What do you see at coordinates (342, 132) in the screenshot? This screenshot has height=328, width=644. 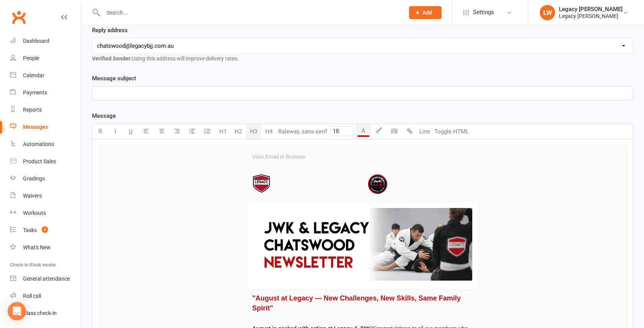 I see `input: Default` at bounding box center [342, 132].